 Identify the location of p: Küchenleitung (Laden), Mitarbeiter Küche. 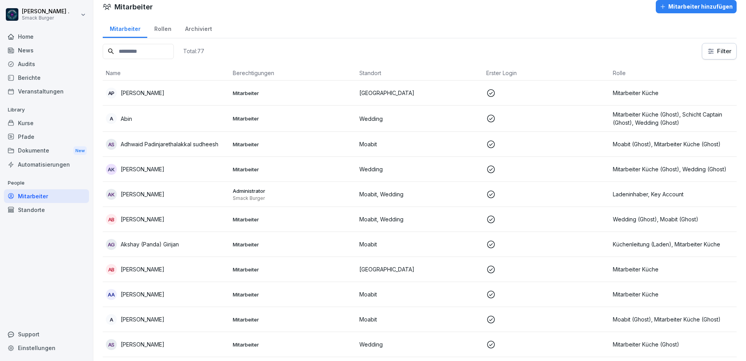
(673, 244).